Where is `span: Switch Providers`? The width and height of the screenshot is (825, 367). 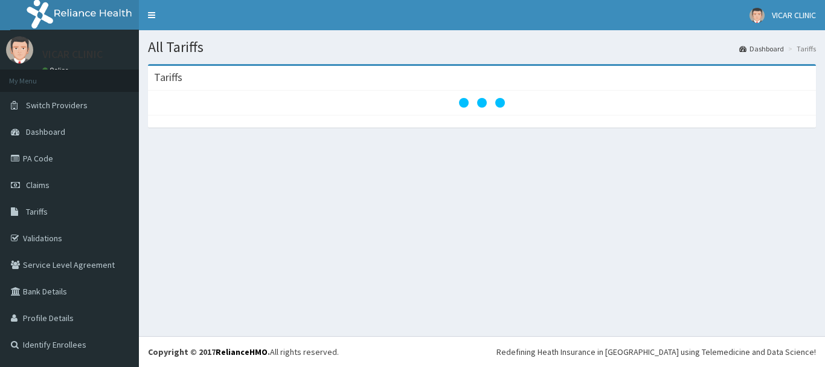 span: Switch Providers is located at coordinates (57, 105).